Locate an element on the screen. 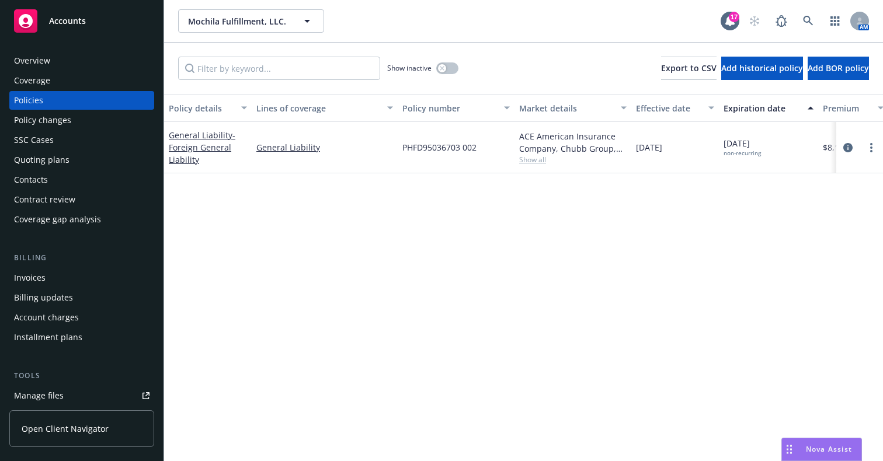 The height and width of the screenshot is (461, 883). div: 17 is located at coordinates (734, 17).